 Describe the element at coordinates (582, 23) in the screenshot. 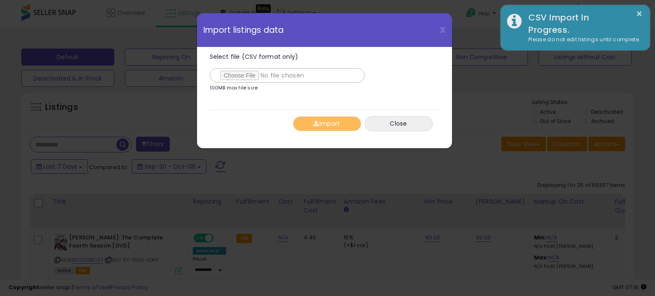

I see `div: CSV Import In Progress.` at that location.